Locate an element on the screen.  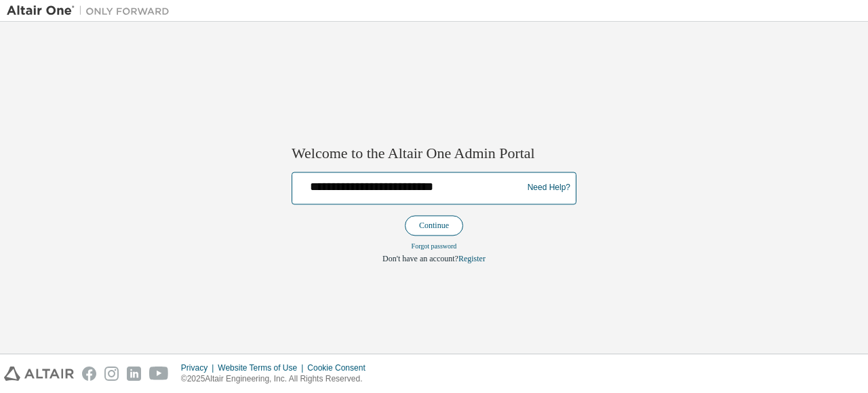
img: instagram.svg is located at coordinates (111, 373).